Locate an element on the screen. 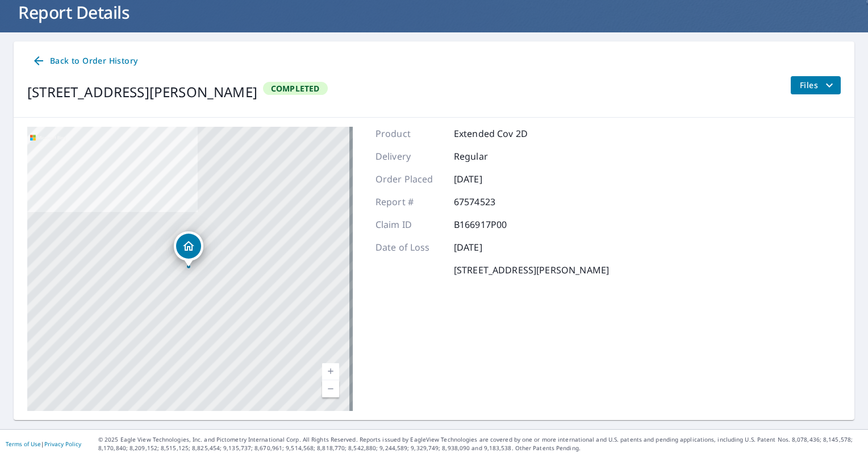  p: Product is located at coordinates (409, 134).